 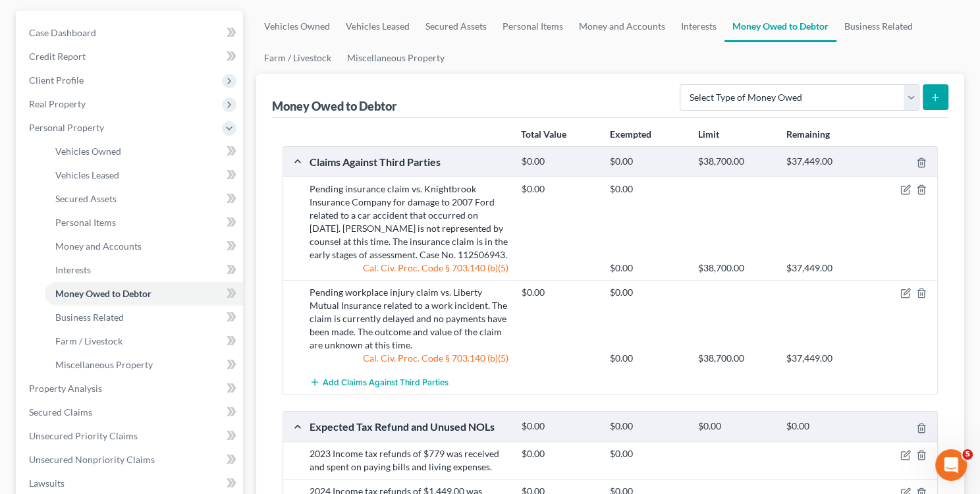 I want to click on a: Case Dashboard, so click(x=130, y=33).